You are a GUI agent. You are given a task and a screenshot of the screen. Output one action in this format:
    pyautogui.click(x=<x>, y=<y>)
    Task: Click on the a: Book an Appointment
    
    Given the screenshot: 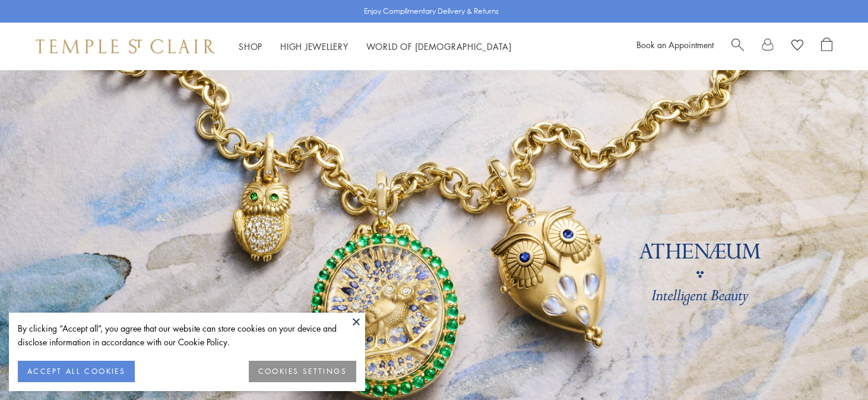 What is the action you would take?
    pyautogui.click(x=675, y=45)
    